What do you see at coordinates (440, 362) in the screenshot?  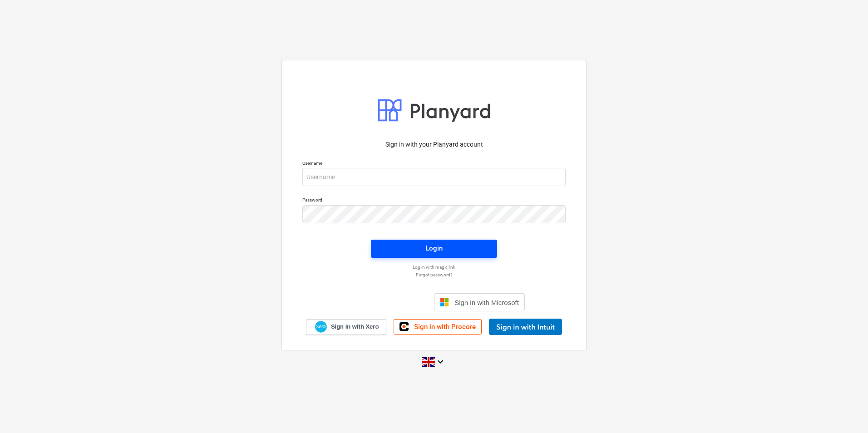 I see `i: keyboard_arrow_down` at bounding box center [440, 362].